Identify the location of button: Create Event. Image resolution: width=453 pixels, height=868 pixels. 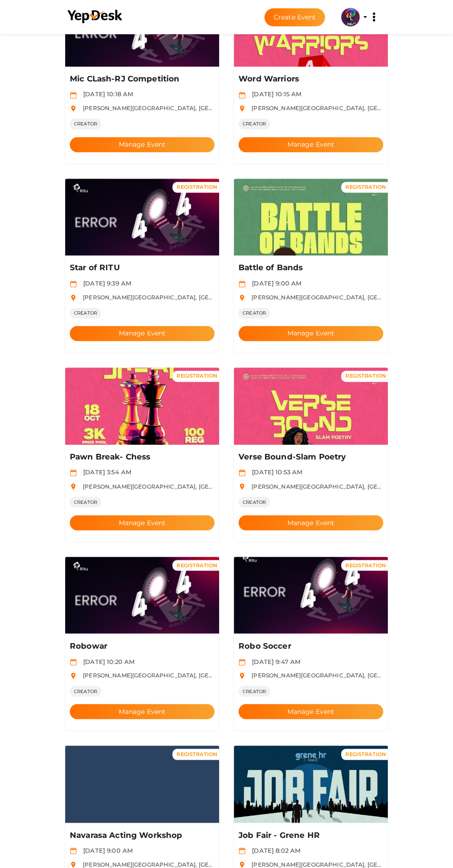
(295, 17).